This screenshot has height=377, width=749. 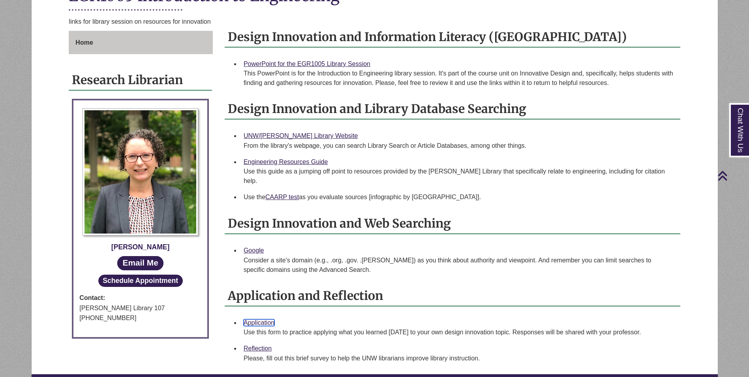 I want to click on div: Guide Page Menu, so click(x=141, y=43).